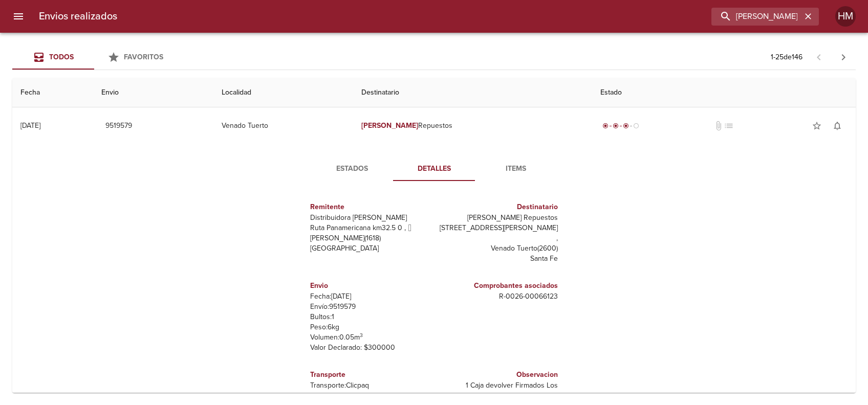  I want to click on sup: 3, so click(361, 335).